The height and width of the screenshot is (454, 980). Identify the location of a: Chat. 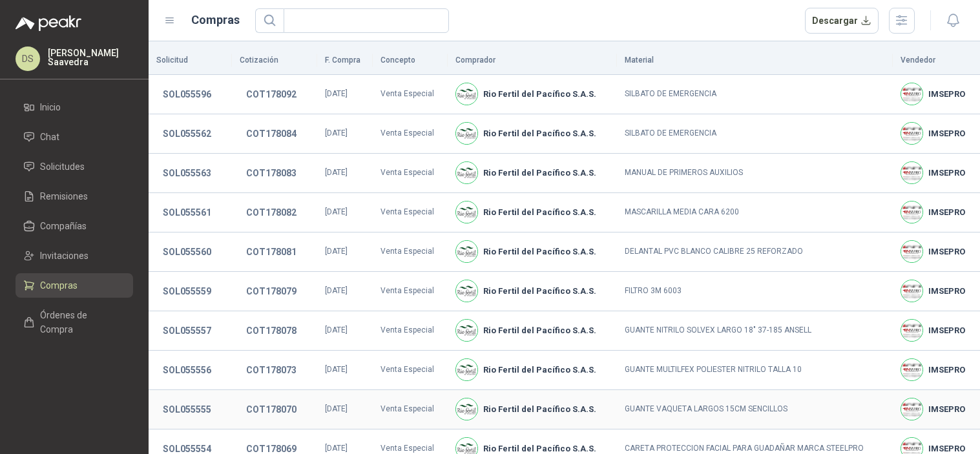
(74, 137).